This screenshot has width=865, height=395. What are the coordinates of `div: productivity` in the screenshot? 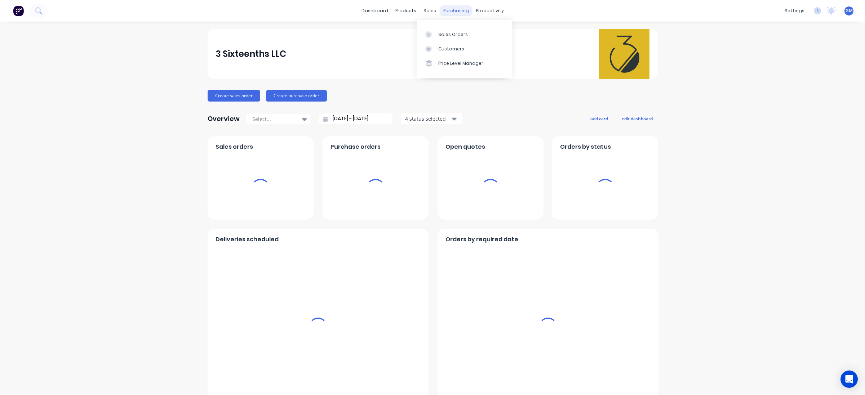 It's located at (490, 11).